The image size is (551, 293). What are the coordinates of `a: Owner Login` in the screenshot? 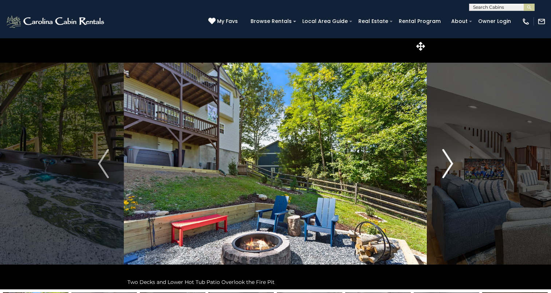 It's located at (494, 21).